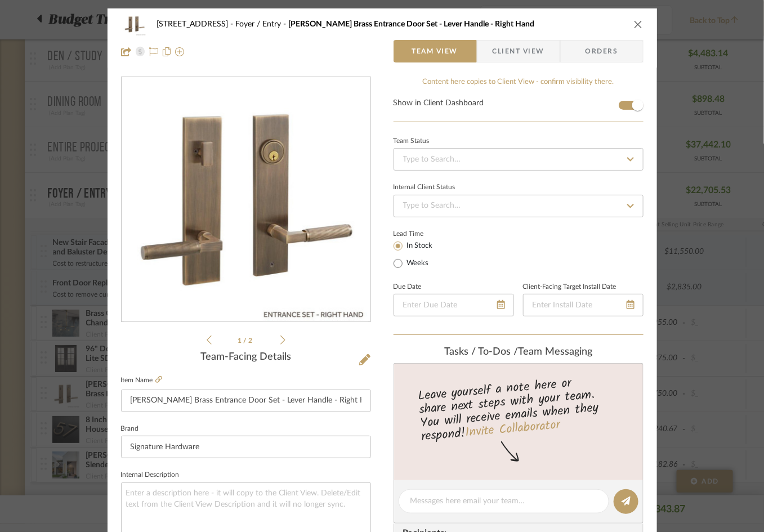 This screenshot has height=532, width=764. What do you see at coordinates (130, 429) in the screenshot?
I see `label: Brand` at bounding box center [130, 429].